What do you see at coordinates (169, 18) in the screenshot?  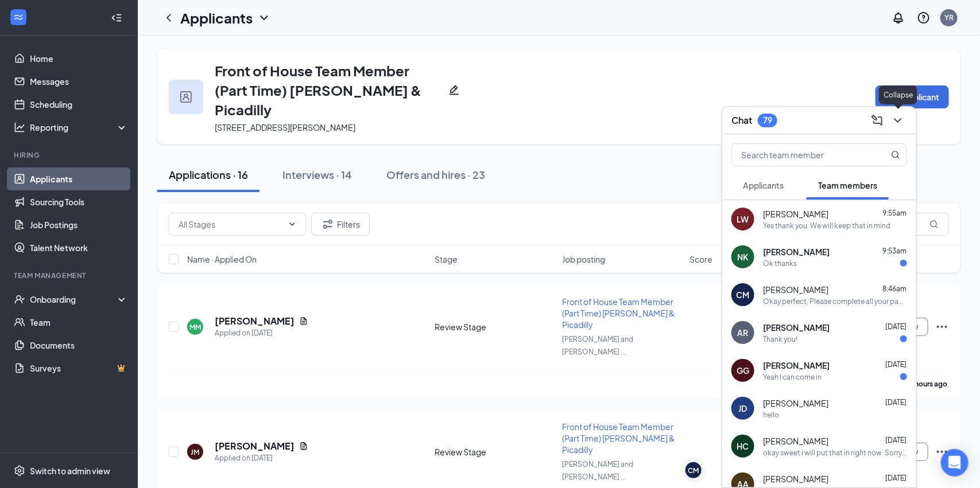 I see `a: ChevronLeft` at bounding box center [169, 18].